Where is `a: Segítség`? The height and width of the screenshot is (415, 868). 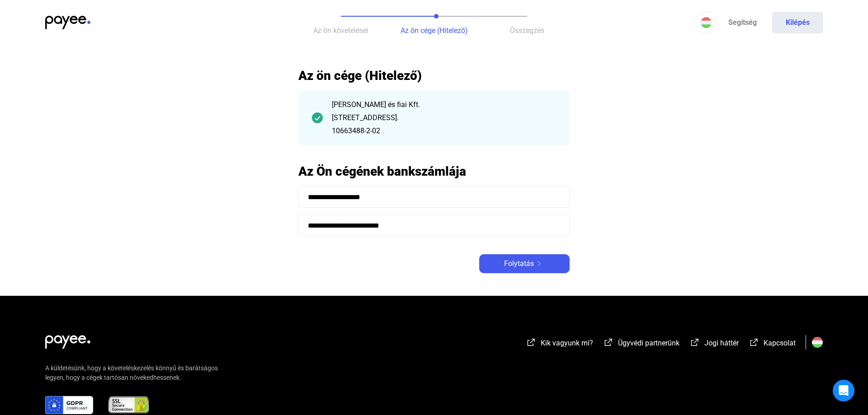 a: Segítség is located at coordinates (743, 23).